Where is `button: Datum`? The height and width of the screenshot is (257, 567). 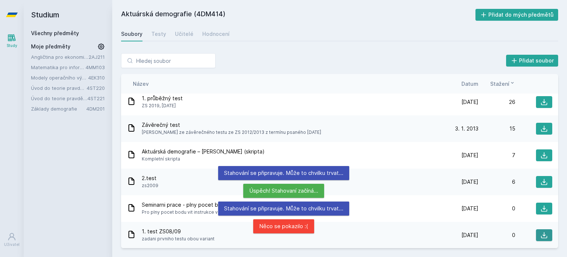
button: Datum is located at coordinates (470, 83).